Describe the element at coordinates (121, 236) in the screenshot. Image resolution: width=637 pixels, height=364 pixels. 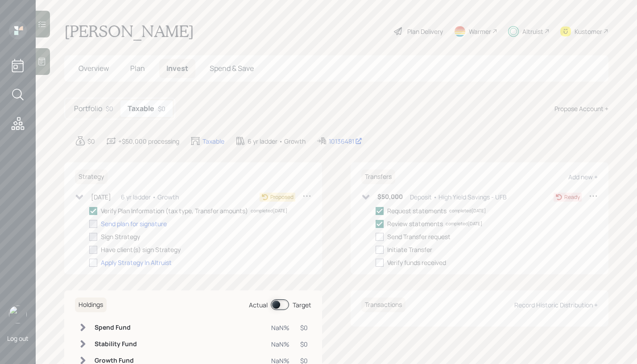
I see `div: Sign Strategy` at that location.